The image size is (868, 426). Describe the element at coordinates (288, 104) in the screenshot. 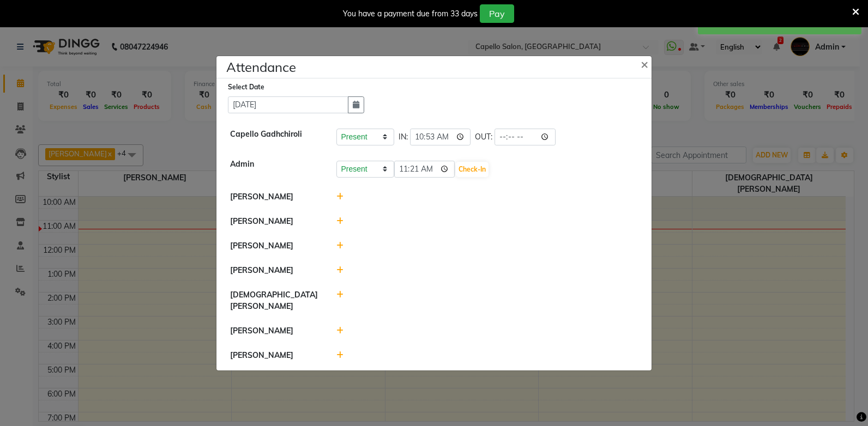

I see `input: Select date` at that location.